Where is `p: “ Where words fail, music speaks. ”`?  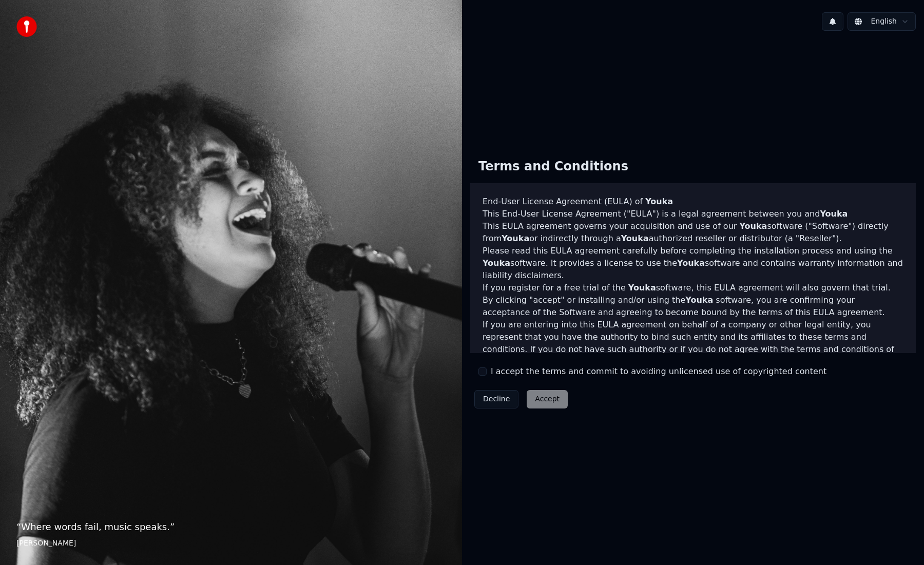 p: “ Where words fail, music speaks. ” is located at coordinates (231, 527).